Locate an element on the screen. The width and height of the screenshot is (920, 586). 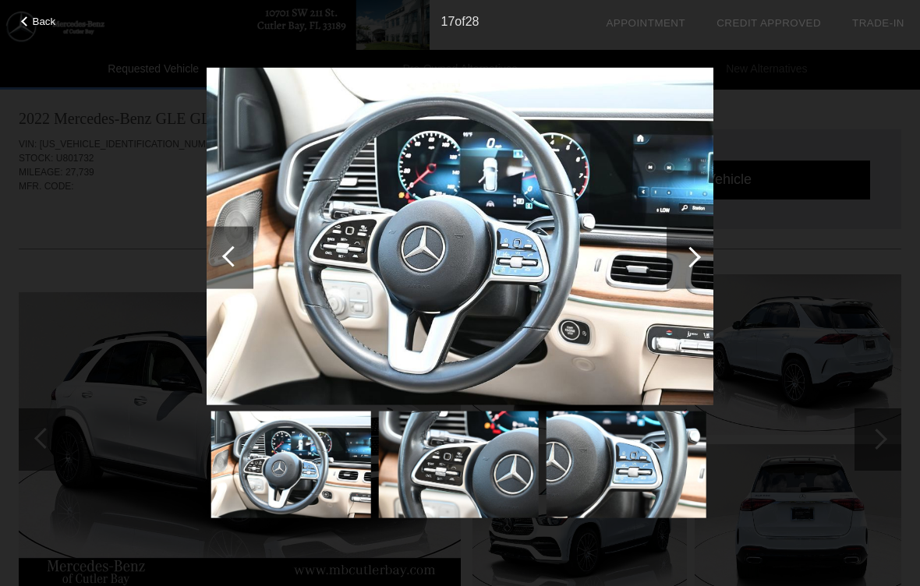
span: 28 is located at coordinates (472, 21).